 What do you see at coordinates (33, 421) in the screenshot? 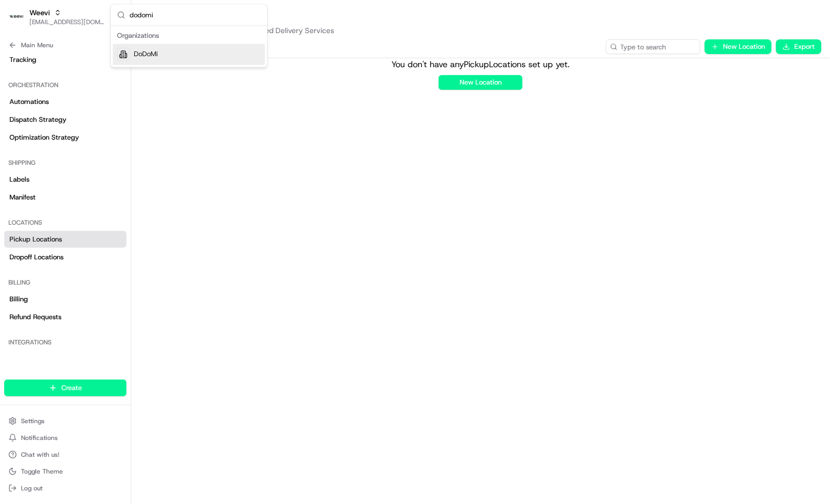
I see `span: Settings` at bounding box center [33, 421].